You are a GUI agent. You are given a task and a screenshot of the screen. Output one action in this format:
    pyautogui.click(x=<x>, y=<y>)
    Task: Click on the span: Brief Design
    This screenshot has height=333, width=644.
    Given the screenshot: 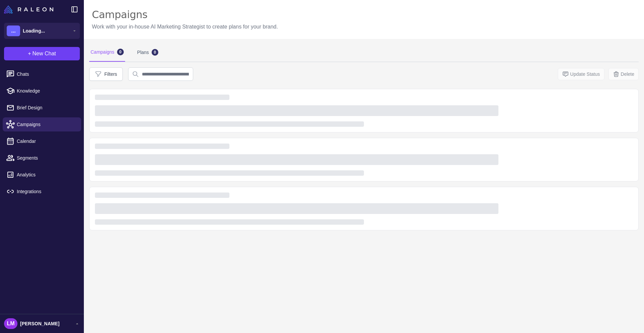 What is the action you would take?
    pyautogui.click(x=46, y=108)
    